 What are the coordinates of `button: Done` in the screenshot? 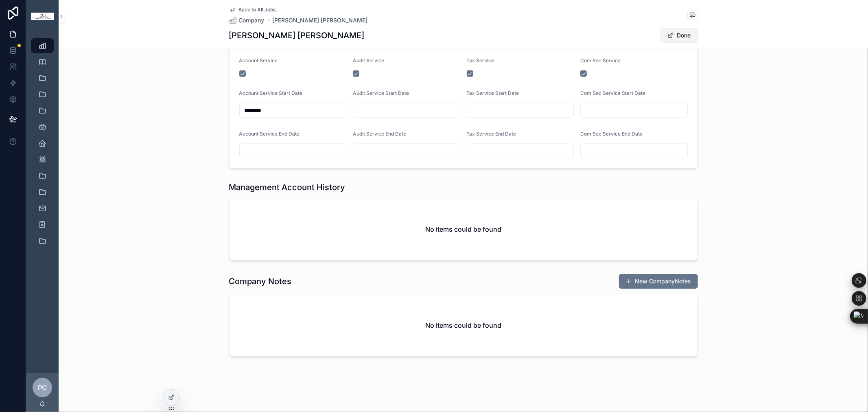 It's located at (679, 35).